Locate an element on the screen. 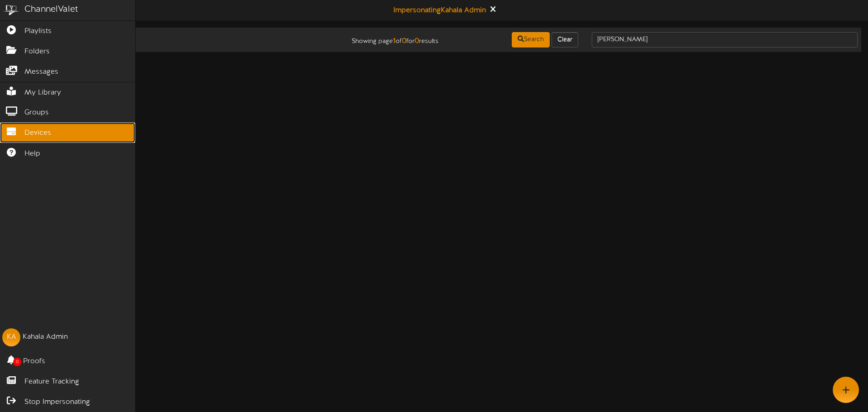 This screenshot has height=412, width=868. span: 0 is located at coordinates (17, 362).